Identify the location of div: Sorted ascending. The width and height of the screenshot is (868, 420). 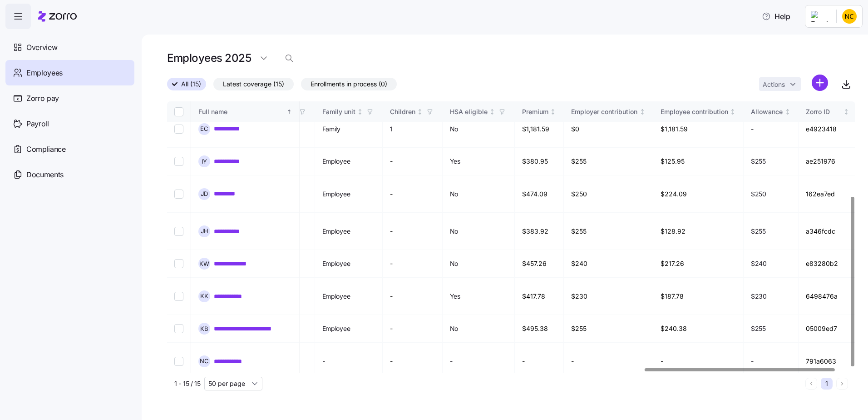
(289, 112).